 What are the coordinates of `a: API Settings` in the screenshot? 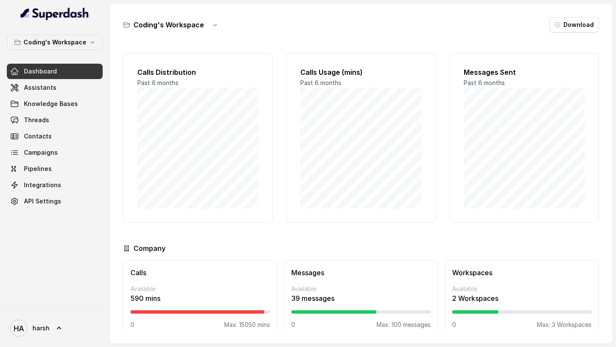 It's located at (55, 201).